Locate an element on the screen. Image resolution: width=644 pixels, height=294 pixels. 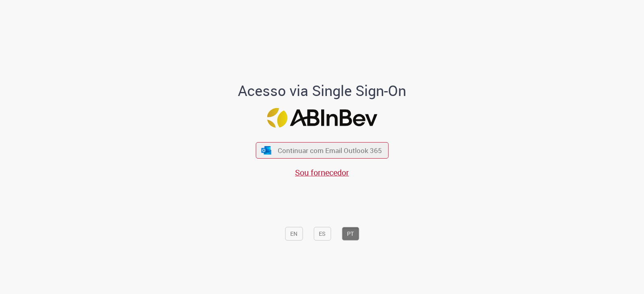
span: Sou fornecedor is located at coordinates (322, 172).